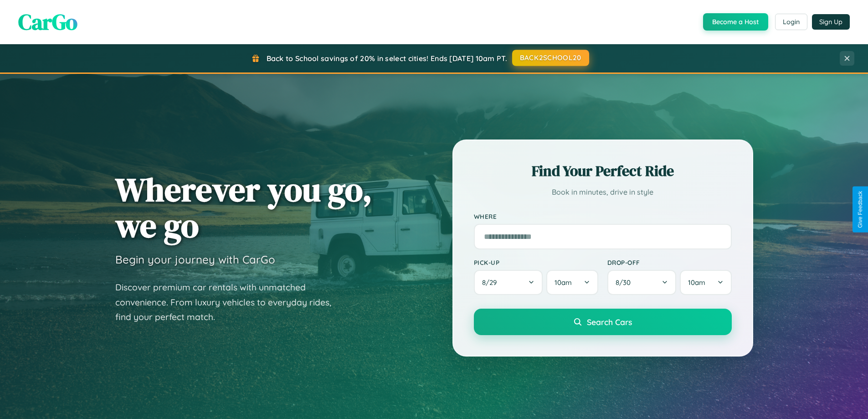 Image resolution: width=868 pixels, height=419 pixels. I want to click on button: Become a Host, so click(736, 22).